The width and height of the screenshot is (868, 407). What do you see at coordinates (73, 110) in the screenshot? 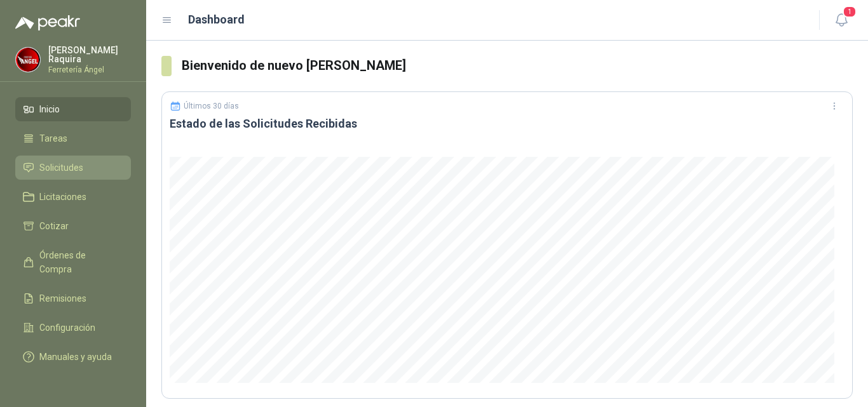
I see `a: Inicio` at bounding box center [73, 110].